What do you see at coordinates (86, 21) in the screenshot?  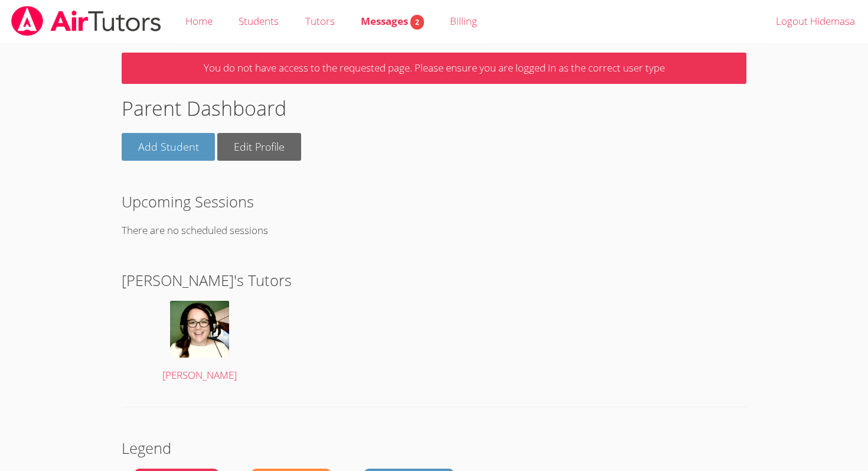 I see `img: airtutors_banner-c4298cdbf04f3fff15de1276eac7730deb9818008684d7c2e4769d2f7ddbe033.png` at bounding box center [86, 21].